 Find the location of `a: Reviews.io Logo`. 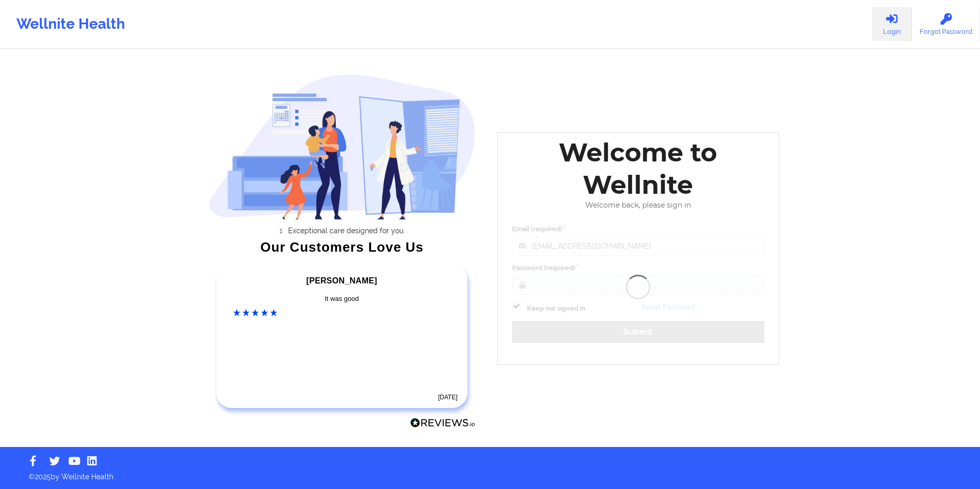

a: Reviews.io Logo is located at coordinates (443, 424).